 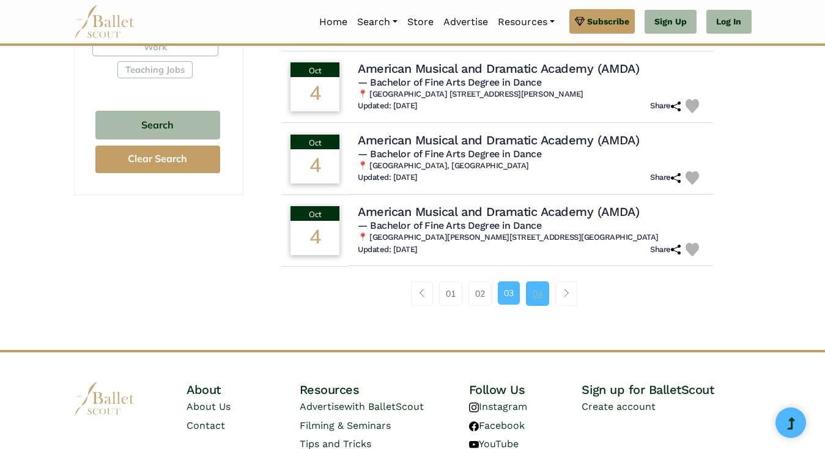 What do you see at coordinates (509, 293) in the screenshot?
I see `a: 03` at bounding box center [509, 293].